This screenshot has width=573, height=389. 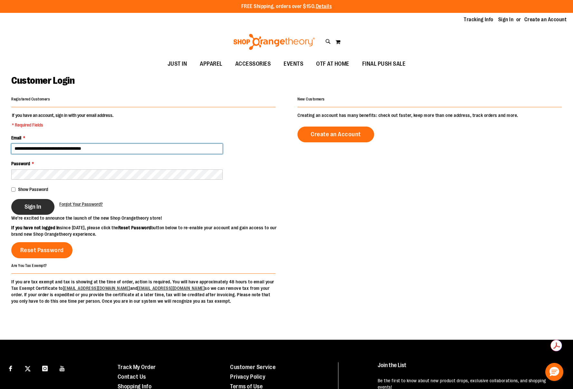 What do you see at coordinates (143, 291) in the screenshot?
I see `p: If you are tax exempt and tax is showing at the time of order, action is required. You will have ...` at bounding box center [143, 291].